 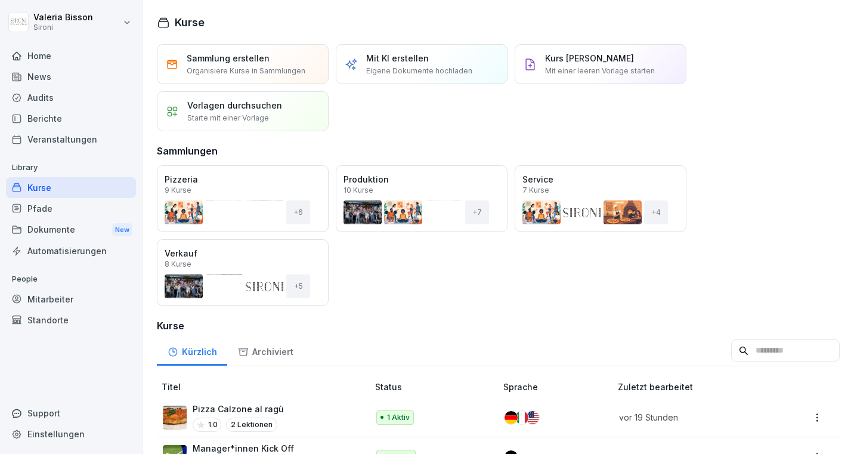 What do you see at coordinates (419, 71) in the screenshot?
I see `p: Eigene Dokumente hochladen` at bounding box center [419, 71].